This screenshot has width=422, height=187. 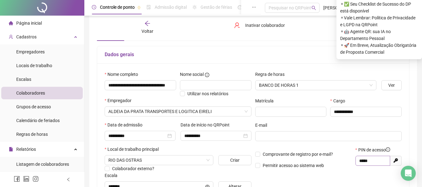 I want to click on span: user-delete, so click(x=237, y=25).